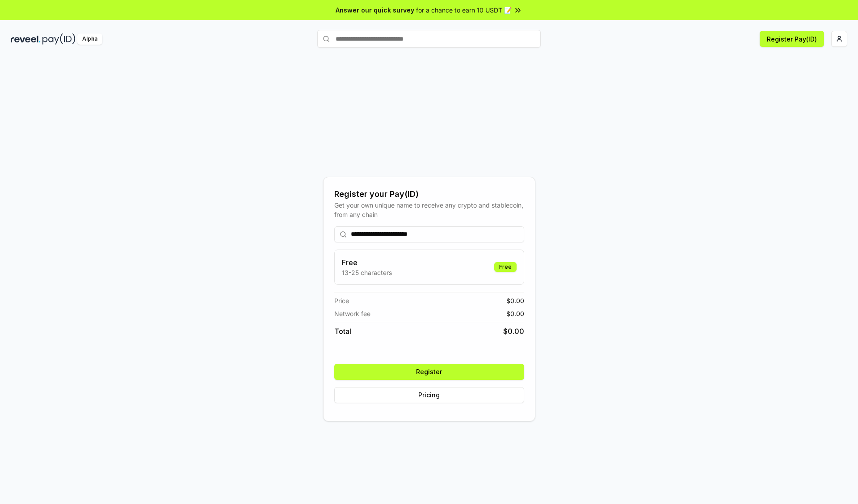 The image size is (858, 504). Describe the element at coordinates (429, 372) in the screenshot. I see `button: Register` at that location.